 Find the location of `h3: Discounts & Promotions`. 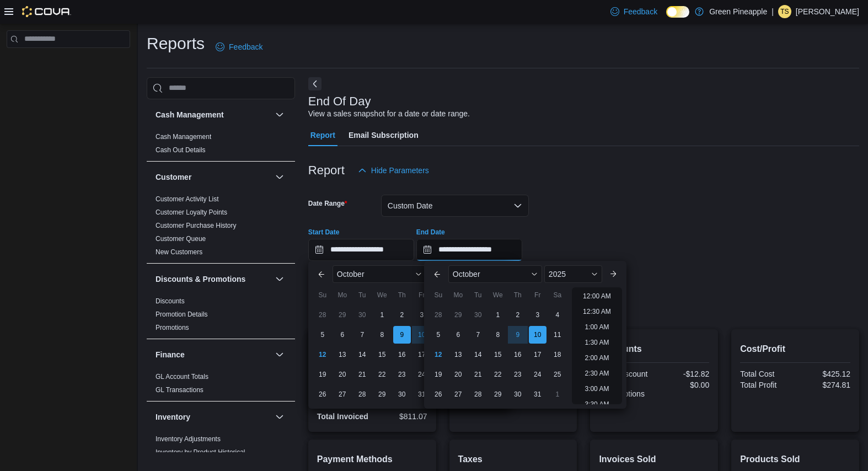

h3: Discounts & Promotions is located at coordinates (200, 279).